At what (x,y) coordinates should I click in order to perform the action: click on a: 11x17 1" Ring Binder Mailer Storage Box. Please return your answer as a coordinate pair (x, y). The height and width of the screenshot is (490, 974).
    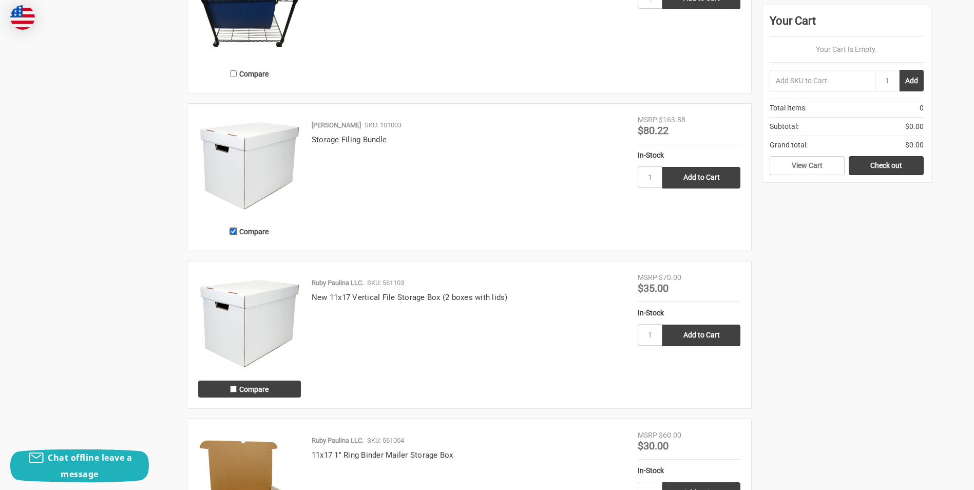
    Looking at the image, I should click on (383, 455).